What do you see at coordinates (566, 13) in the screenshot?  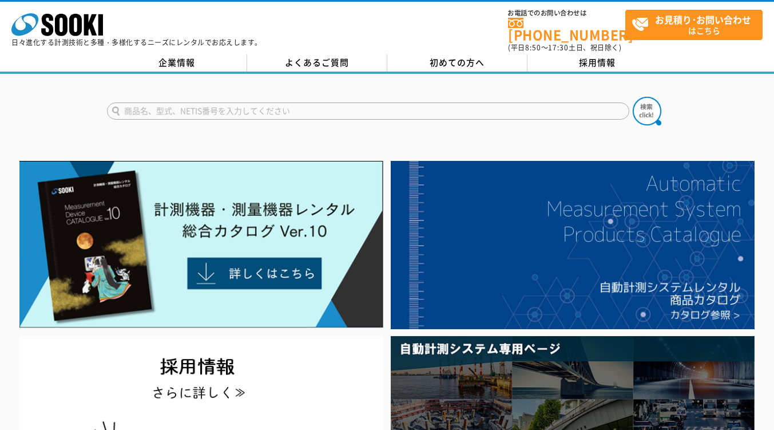 I see `span: お電話でのお問い合わせは` at bounding box center [566, 13].